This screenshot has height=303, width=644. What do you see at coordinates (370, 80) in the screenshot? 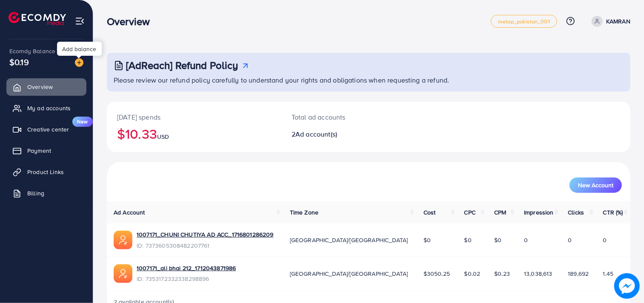
I see `p: Please review our refund policy carefully to understand your rights and obligations when requesti...` at bounding box center [370, 80].